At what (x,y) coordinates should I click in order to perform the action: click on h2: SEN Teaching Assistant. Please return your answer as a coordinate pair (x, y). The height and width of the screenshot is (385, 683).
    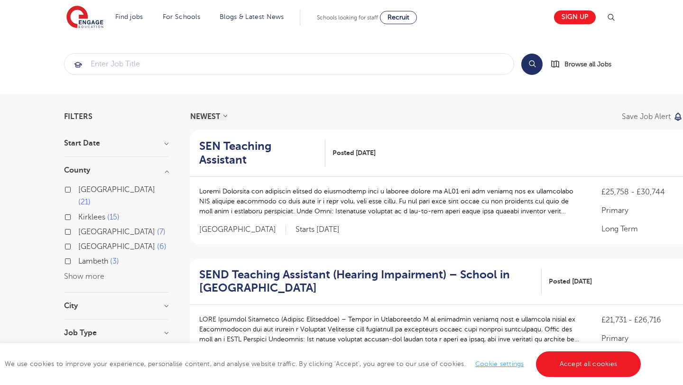
    Looking at the image, I should click on (258, 153).